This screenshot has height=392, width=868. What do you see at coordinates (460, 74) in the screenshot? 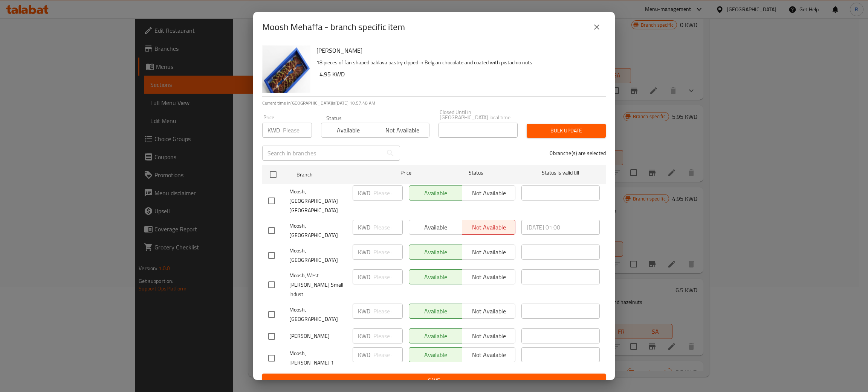
I see `h6: 4.95 KWD` at bounding box center [460, 74].